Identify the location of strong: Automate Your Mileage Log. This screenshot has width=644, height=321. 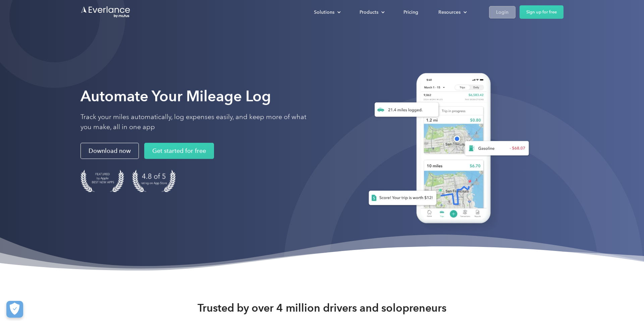
(176, 96).